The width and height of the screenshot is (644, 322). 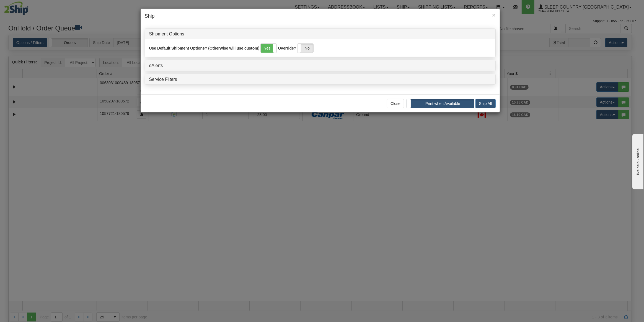 What do you see at coordinates (28, 7) in the screenshot?
I see `div: live help - online` at bounding box center [28, 7].